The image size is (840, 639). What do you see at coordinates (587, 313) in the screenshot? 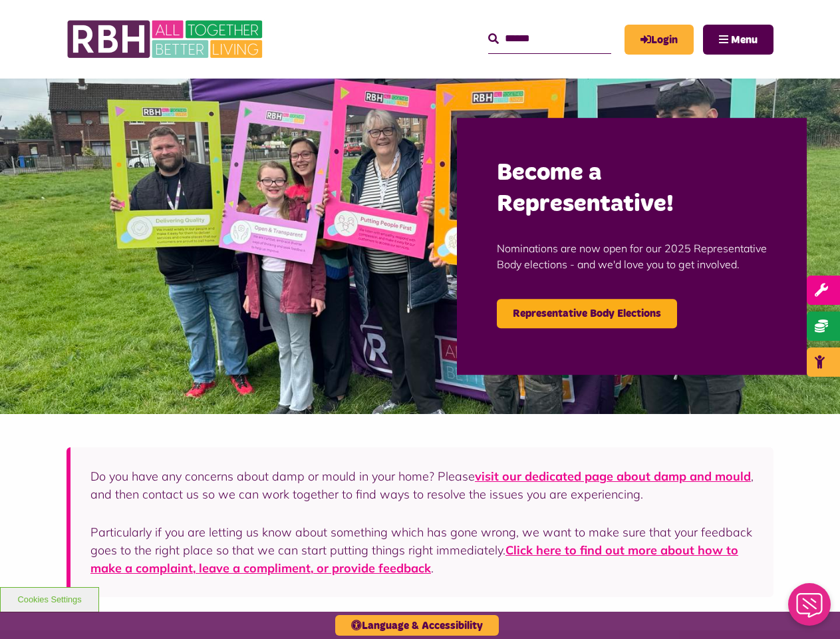
I see `a: Representative Body Elections` at bounding box center [587, 313].